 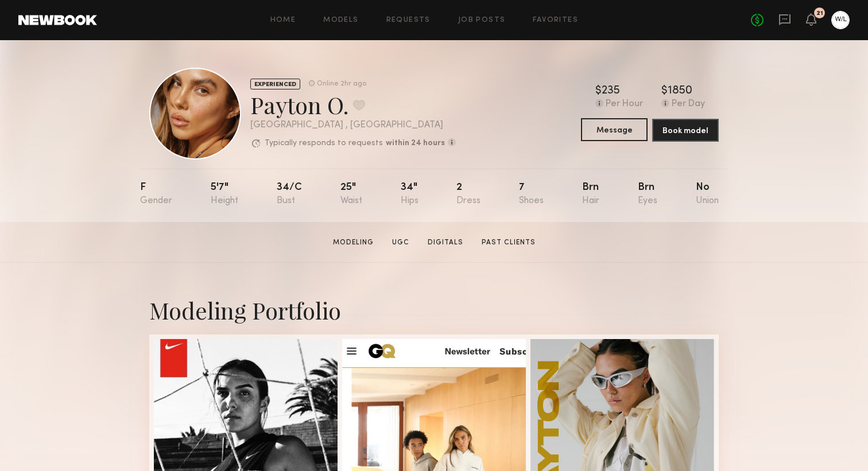 I want to click on a: Requests, so click(x=409, y=20).